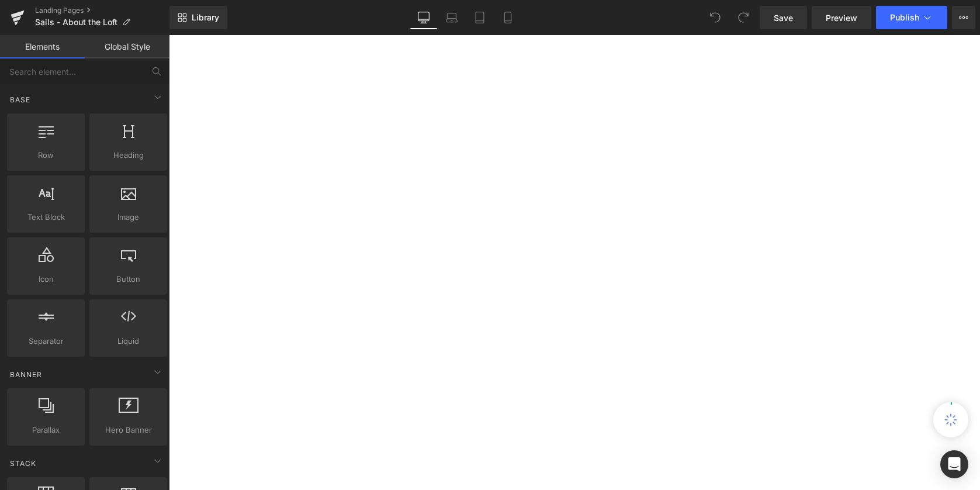  I want to click on span: Preview, so click(842, 18).